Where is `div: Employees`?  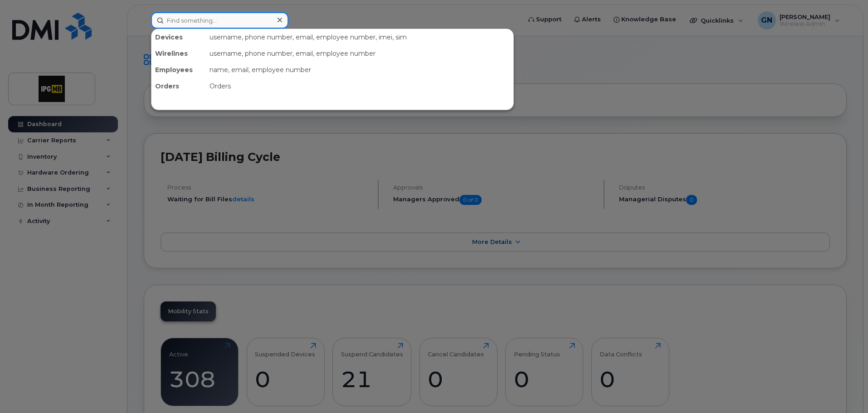 div: Employees is located at coordinates (179, 70).